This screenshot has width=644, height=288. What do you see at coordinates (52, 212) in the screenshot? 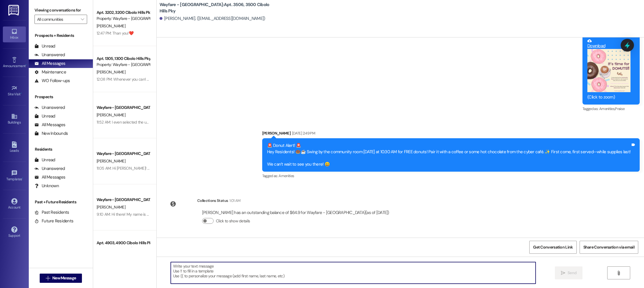
I see `div: Past Residents` at bounding box center [52, 212].